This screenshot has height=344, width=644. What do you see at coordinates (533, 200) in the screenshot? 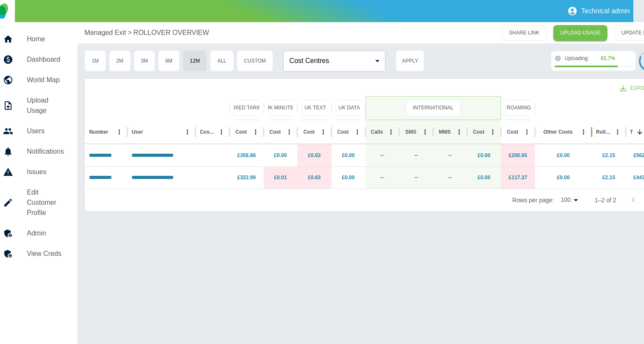
I see `p: Rows per page:` at bounding box center [533, 200].